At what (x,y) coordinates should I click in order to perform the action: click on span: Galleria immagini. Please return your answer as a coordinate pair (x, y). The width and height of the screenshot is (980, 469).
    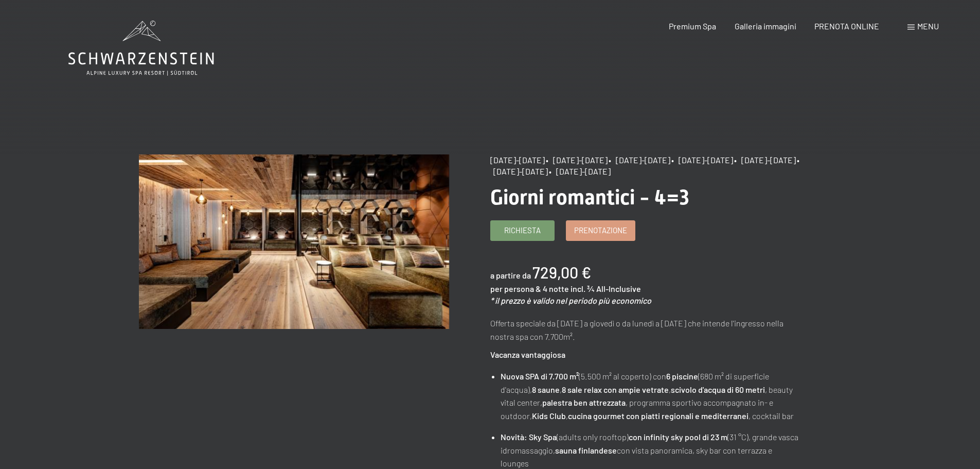
    Looking at the image, I should click on (766, 25).